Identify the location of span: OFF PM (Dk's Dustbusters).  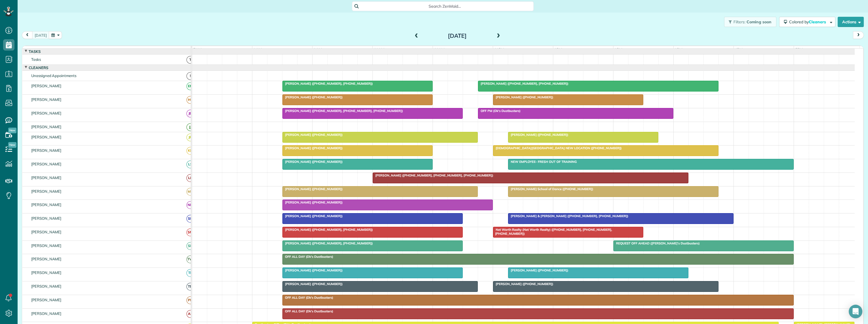
(499, 111).